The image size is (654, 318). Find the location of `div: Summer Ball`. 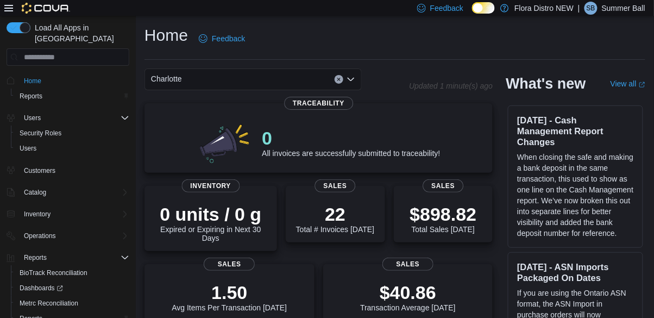

div: Summer Ball is located at coordinates (591, 8).